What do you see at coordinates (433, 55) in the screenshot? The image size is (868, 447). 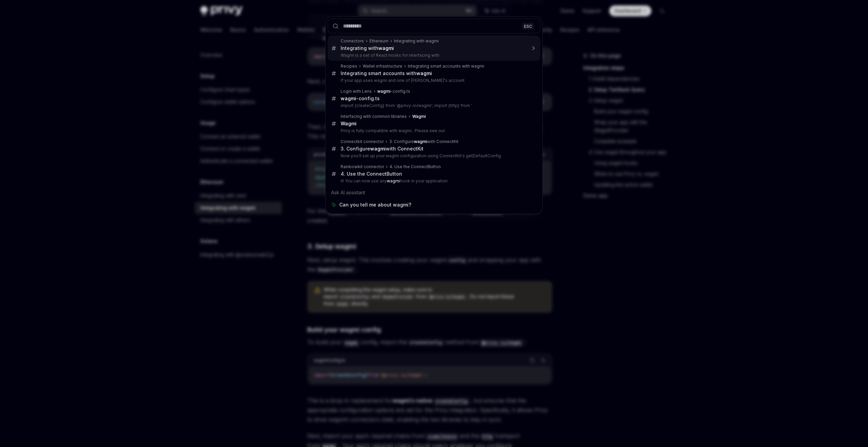 I see `p: Wagmi is a set of React hooks for interfacing with` at bounding box center [433, 55].